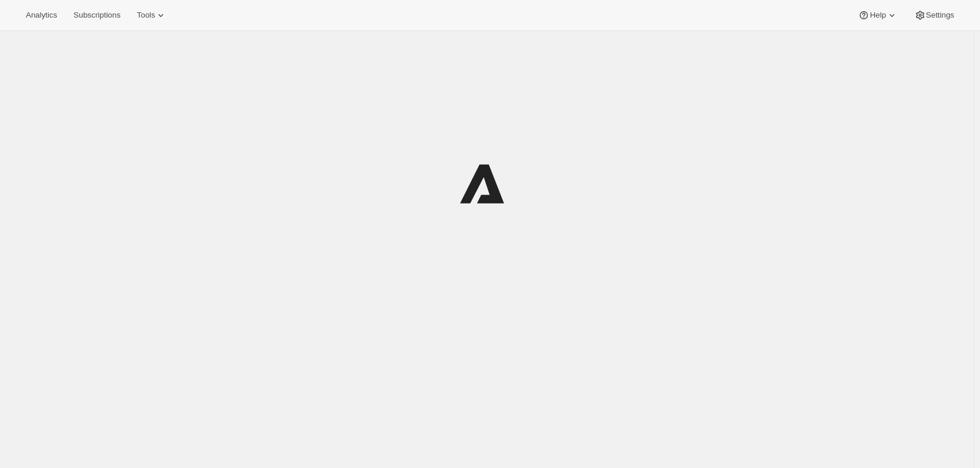  Describe the element at coordinates (940, 15) in the screenshot. I see `span: Settings` at that location.